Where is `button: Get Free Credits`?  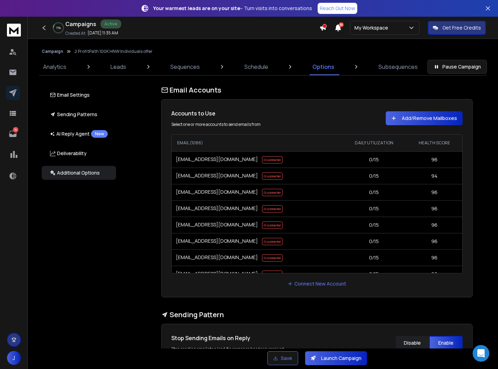 button: Get Free Credits is located at coordinates (457, 28).